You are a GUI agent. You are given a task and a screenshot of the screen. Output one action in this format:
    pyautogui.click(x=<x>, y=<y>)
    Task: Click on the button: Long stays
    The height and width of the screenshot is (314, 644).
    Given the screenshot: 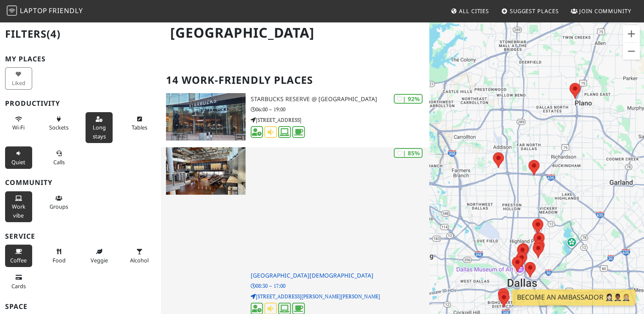 What is the action you would take?
    pyautogui.click(x=99, y=127)
    